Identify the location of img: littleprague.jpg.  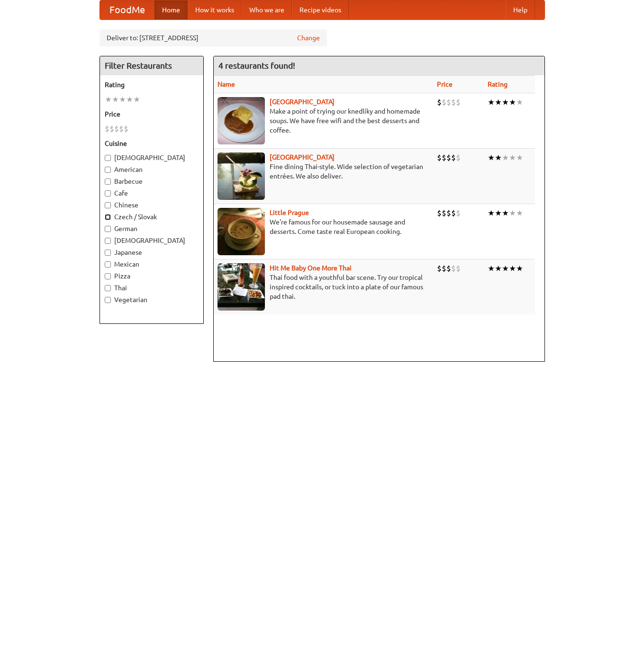
(241, 232).